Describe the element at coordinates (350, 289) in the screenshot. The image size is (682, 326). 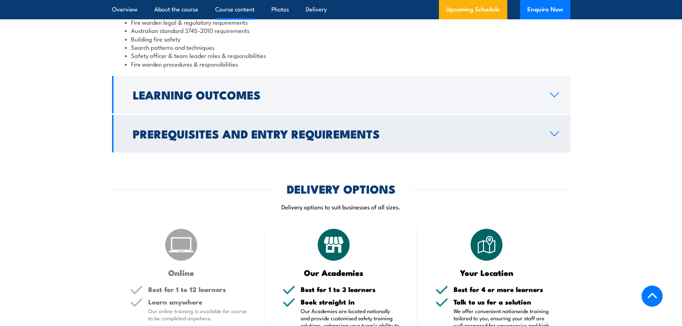
I see `h5: Best for 1 to 3 learners` at that location.